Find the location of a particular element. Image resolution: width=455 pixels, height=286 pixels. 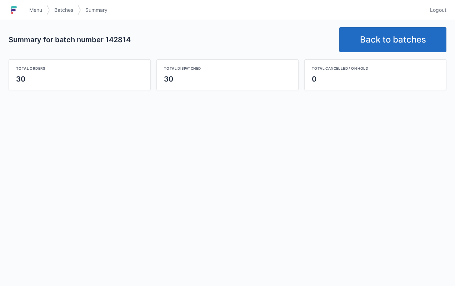

span: Menu is located at coordinates (36, 10).